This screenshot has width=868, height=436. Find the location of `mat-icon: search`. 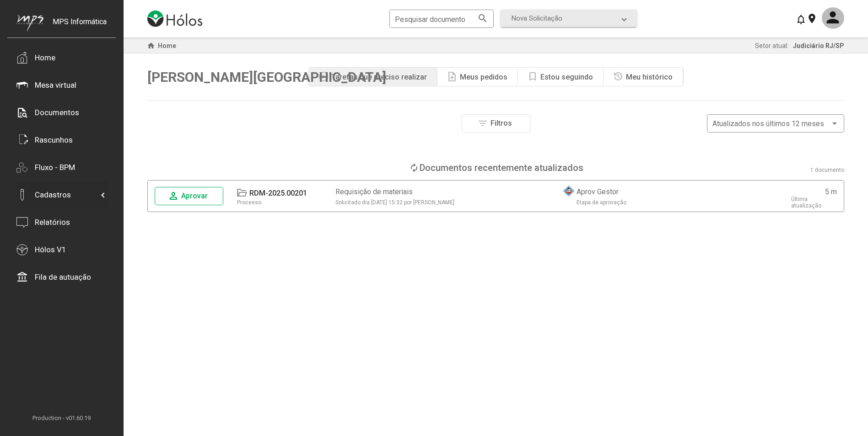

mat-icon: search is located at coordinates (482, 18).